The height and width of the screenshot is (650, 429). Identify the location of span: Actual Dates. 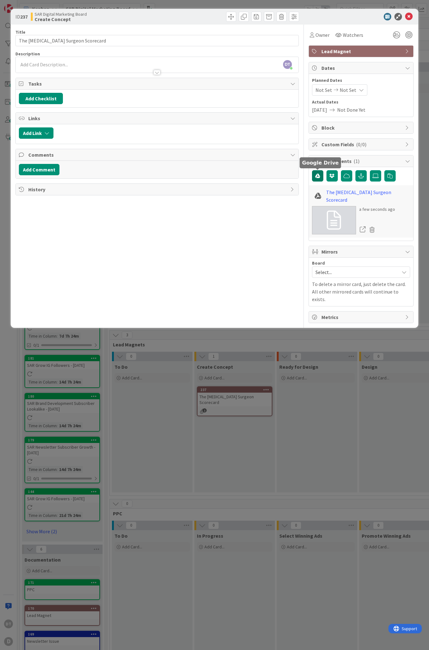
(361, 102).